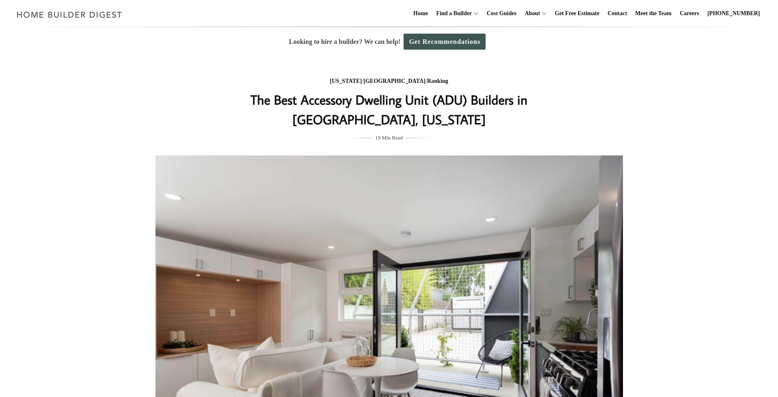 The width and height of the screenshot is (778, 397). I want to click on a: Find a Builder, so click(452, 14).